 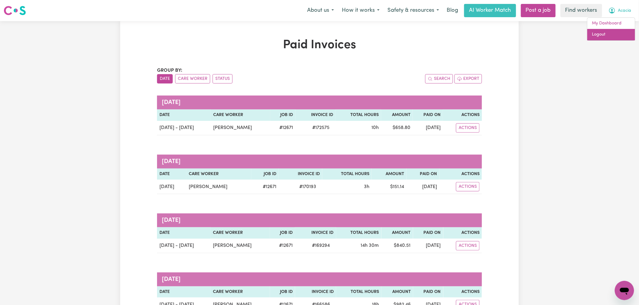 What do you see at coordinates (611, 35) in the screenshot?
I see `a: Logout` at bounding box center [611, 35].